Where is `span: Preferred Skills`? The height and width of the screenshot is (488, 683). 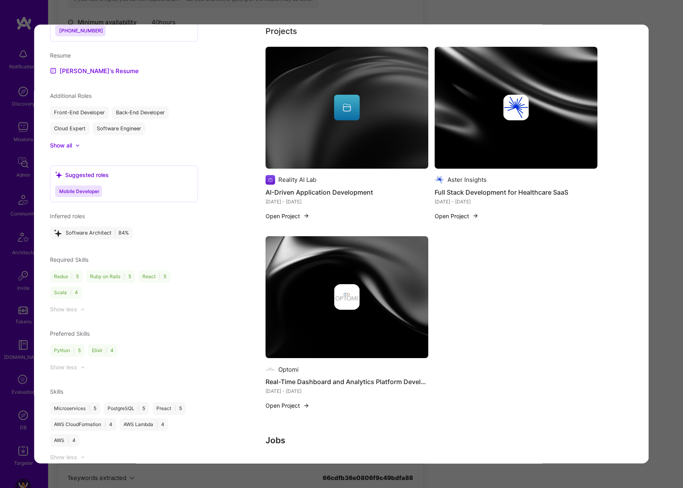
span: Preferred Skills is located at coordinates (70, 333).